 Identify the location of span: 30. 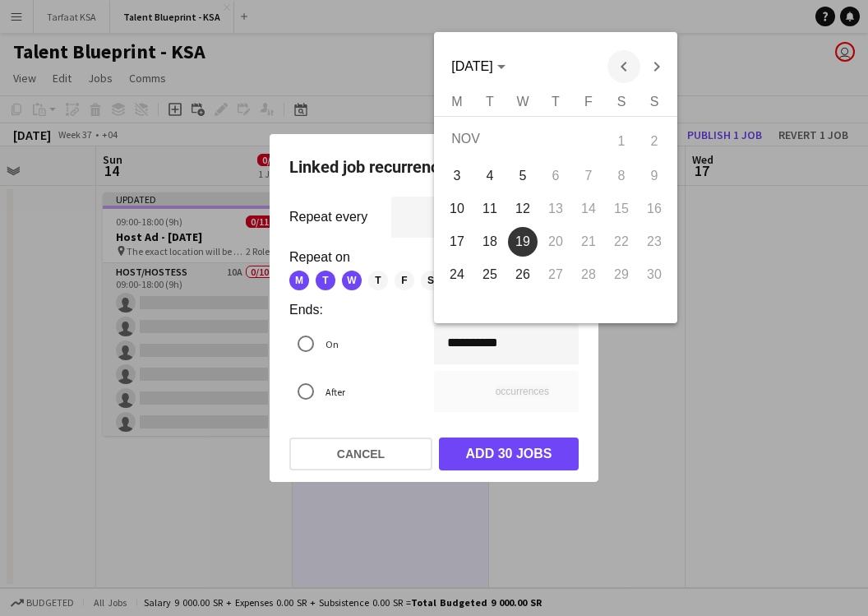
(654, 274).